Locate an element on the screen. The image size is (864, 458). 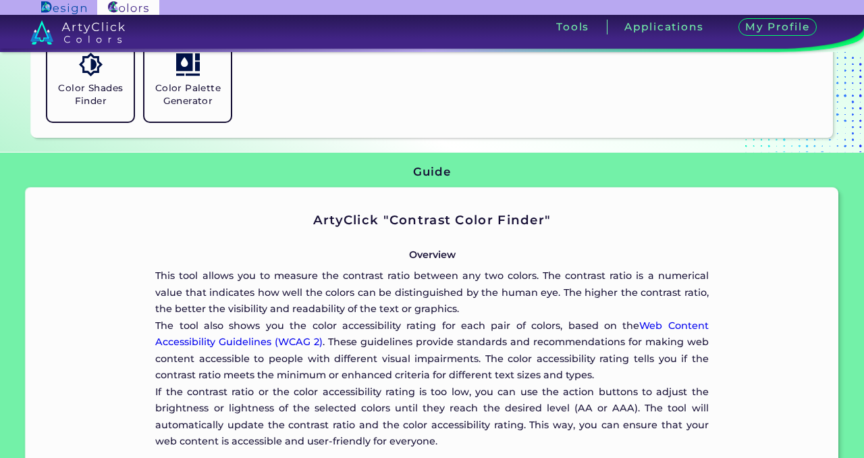
img: logo_artyclick_colors_white.svg is located at coordinates (78, 32).